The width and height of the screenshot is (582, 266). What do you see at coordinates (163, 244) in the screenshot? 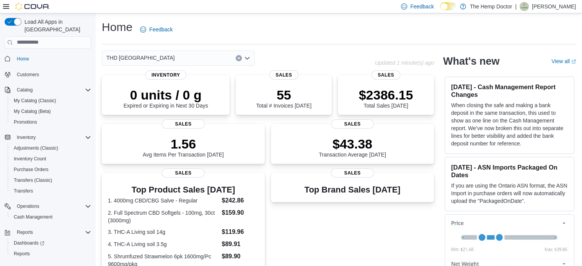
I see `dt: 4. THC-A Living soil 3.5g` at bounding box center [163, 244].